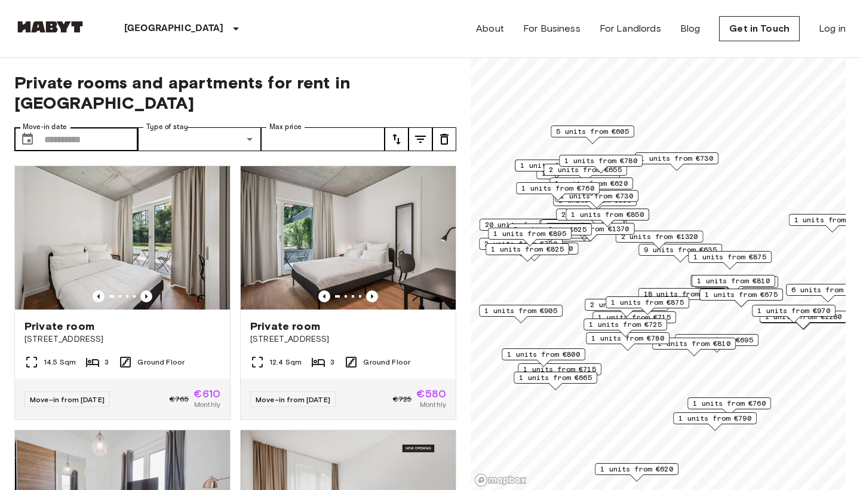 The width and height of the screenshot is (860, 490). I want to click on a: For Landlords, so click(630, 29).